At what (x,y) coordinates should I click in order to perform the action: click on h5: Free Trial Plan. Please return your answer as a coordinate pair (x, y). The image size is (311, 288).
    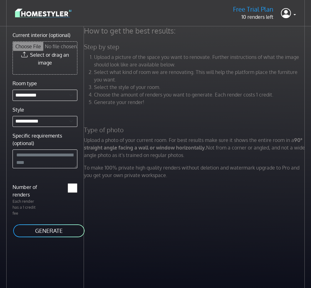
    Looking at the image, I should click on (253, 9).